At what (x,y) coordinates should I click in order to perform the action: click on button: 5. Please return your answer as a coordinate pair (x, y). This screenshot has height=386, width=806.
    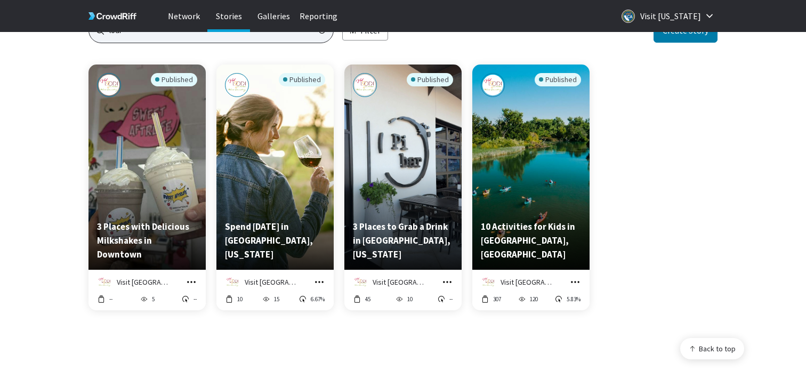
    Looking at the image, I should click on (147, 299).